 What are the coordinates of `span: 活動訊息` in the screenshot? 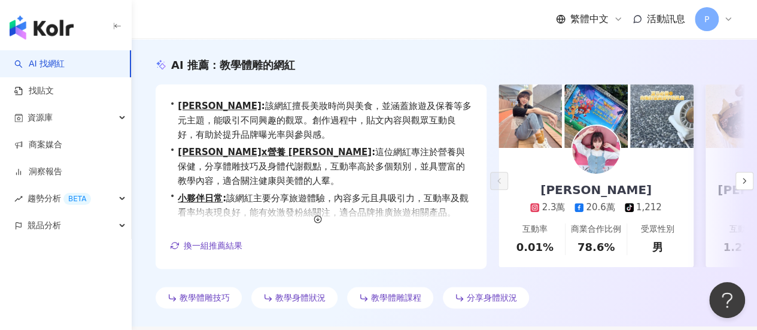 It's located at (666, 19).